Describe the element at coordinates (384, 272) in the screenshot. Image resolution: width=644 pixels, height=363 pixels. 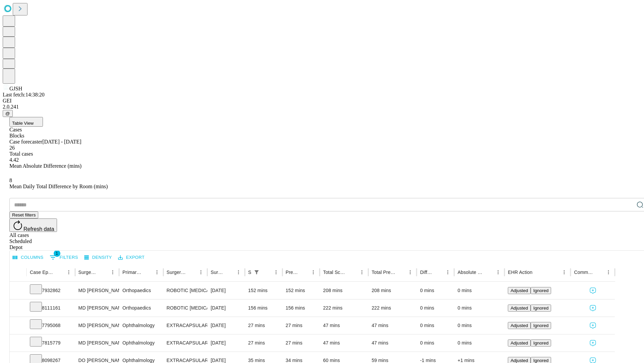
I see `div: Total Predicted Duration` at that location.